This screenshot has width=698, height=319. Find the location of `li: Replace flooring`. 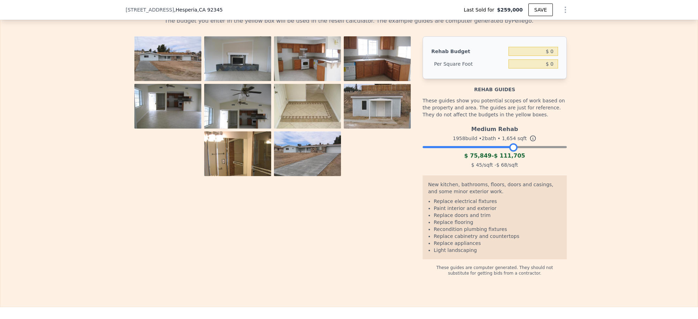

li: Replace flooring is located at coordinates (497, 222).